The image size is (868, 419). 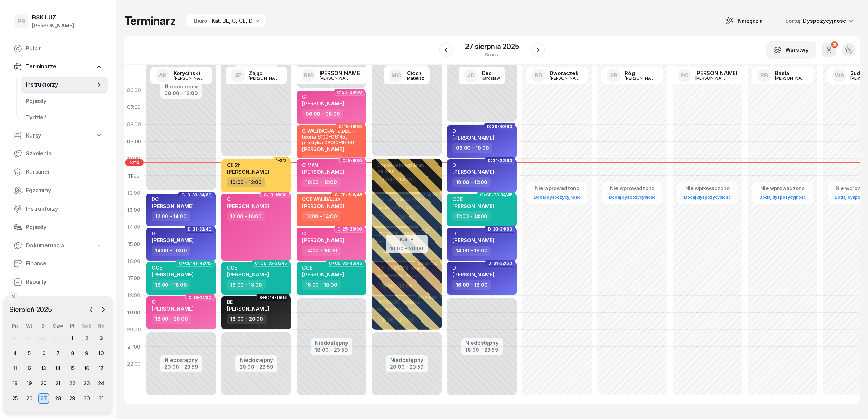 I want to click on div: 30, so click(x=87, y=399).